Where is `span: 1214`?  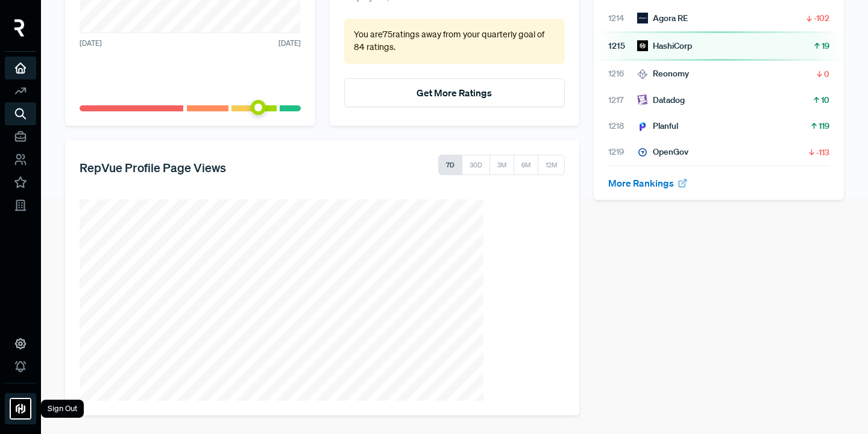
span: 1214 is located at coordinates (623, 18).